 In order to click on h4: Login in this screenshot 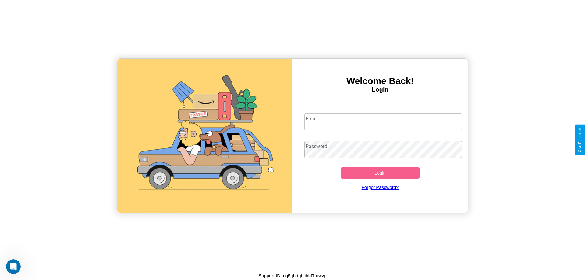, I will do `click(380, 90)`.